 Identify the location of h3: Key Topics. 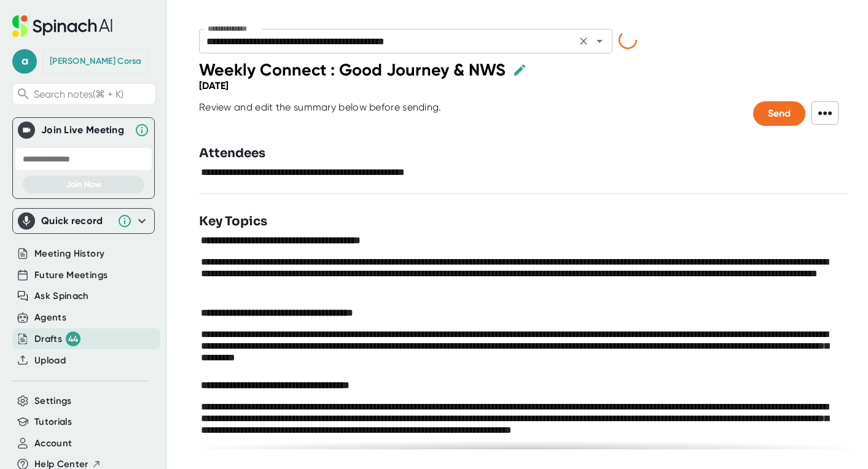
(233, 222).